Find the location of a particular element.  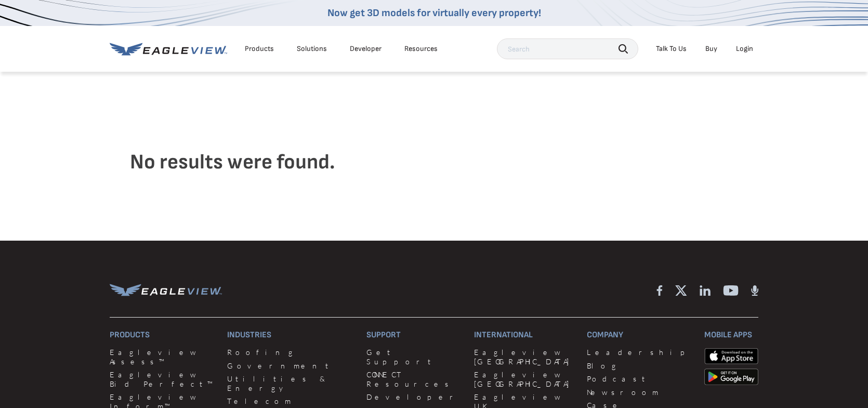

a: Telecom is located at coordinates (291, 401).